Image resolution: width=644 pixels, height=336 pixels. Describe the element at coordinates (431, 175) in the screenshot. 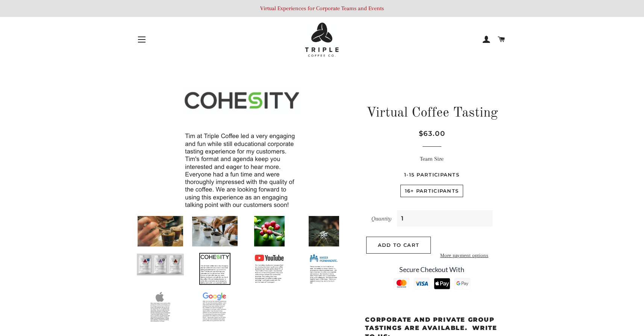

I see `label: 1-15 Participants` at that location.